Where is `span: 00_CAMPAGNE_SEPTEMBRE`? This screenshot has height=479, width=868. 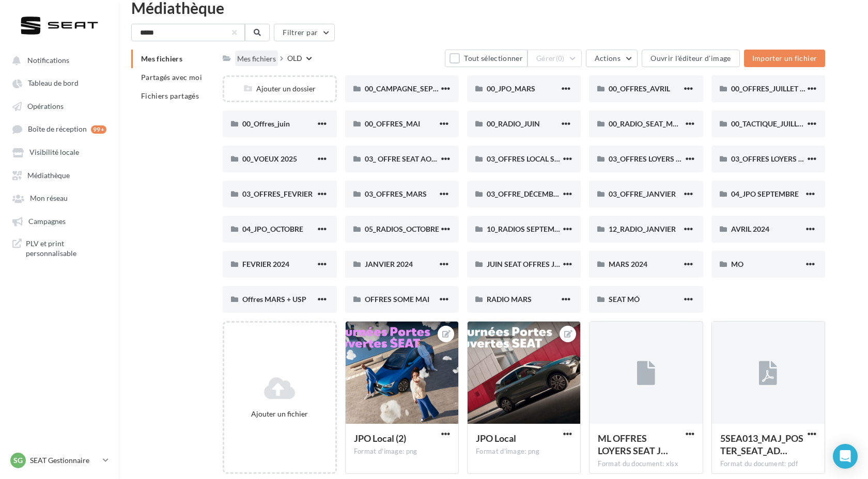
span: 00_CAMPAGNE_SEPTEMBRE is located at coordinates (412, 88).